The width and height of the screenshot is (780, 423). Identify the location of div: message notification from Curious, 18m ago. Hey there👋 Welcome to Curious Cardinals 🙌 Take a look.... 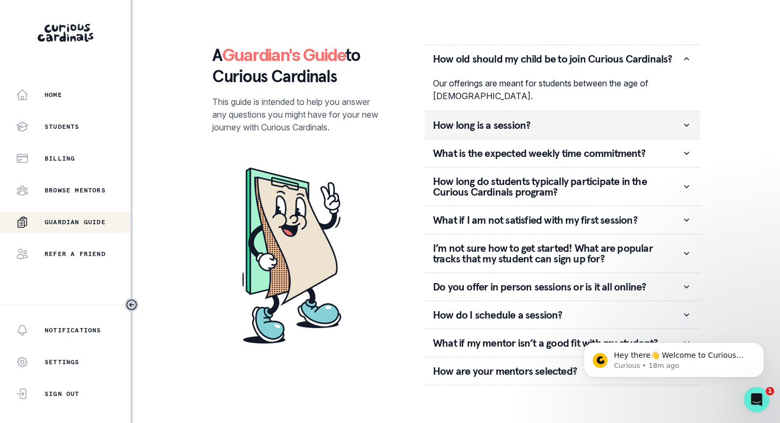
(106, 40).